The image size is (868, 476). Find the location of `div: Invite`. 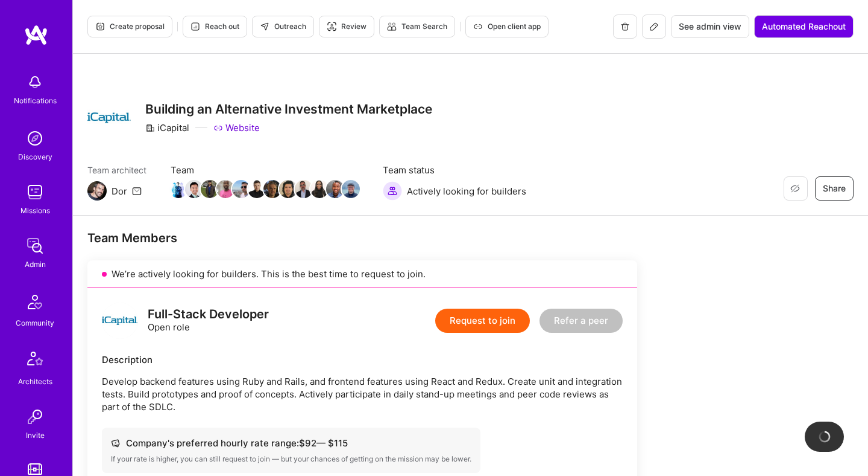

div: Invite is located at coordinates (35, 434).